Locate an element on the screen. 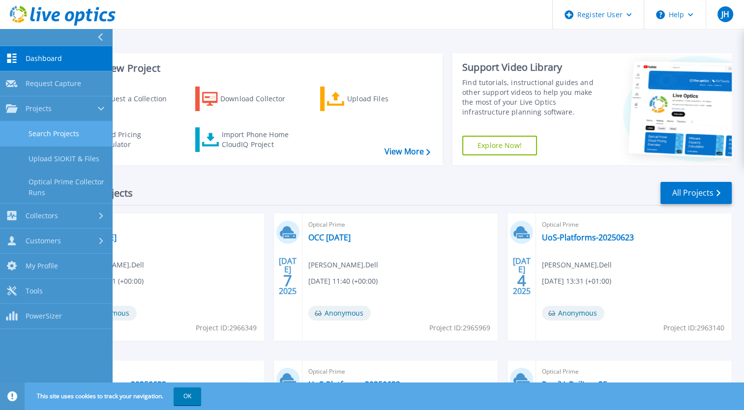 The height and width of the screenshot is (410, 744). span: Project ID: 2966349 is located at coordinates (226, 328).